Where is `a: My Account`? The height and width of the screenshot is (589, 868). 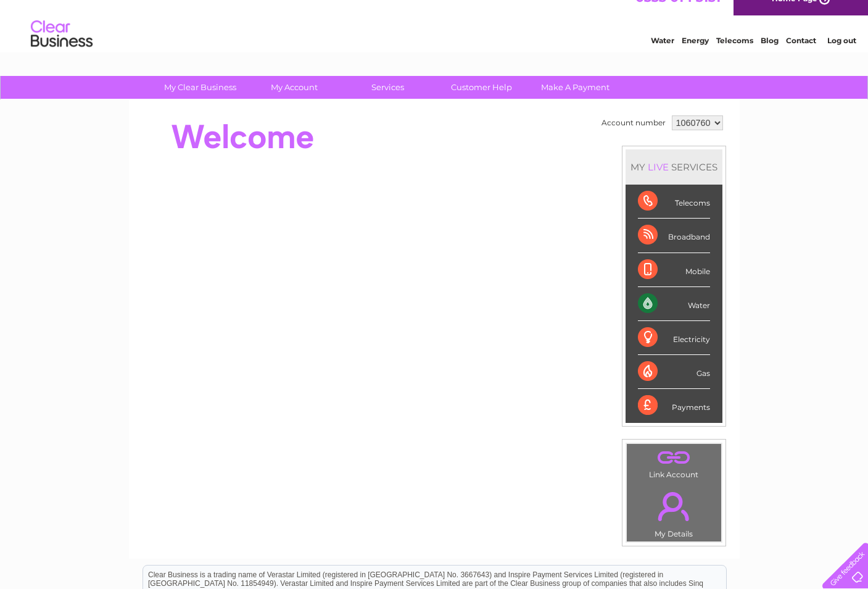 a: My Account is located at coordinates (294, 87).